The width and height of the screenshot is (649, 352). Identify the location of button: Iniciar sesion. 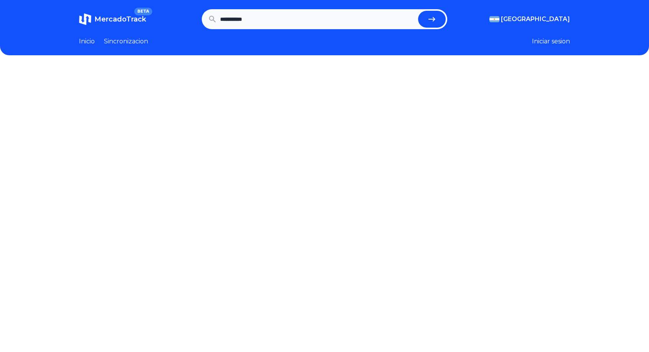
(551, 41).